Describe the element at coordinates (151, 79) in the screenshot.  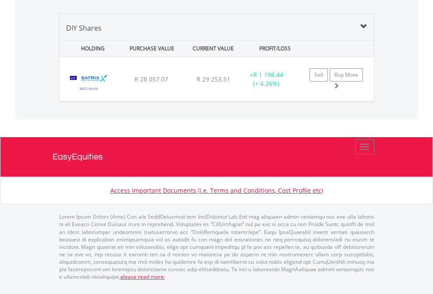
I see `span: R 28 057.07` at that location.